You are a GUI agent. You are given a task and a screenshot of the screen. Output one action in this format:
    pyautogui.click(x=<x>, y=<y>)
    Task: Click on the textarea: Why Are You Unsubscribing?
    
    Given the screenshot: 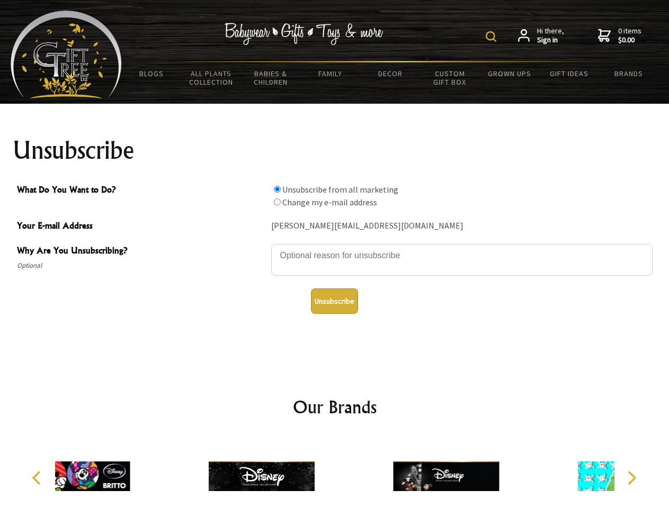 What is the action you would take?
    pyautogui.click(x=462, y=260)
    